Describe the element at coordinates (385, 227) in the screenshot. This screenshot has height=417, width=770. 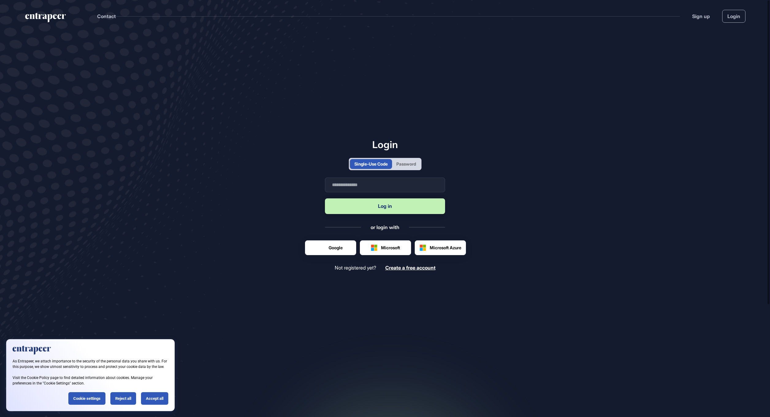
I see `div: or login with` at that location.